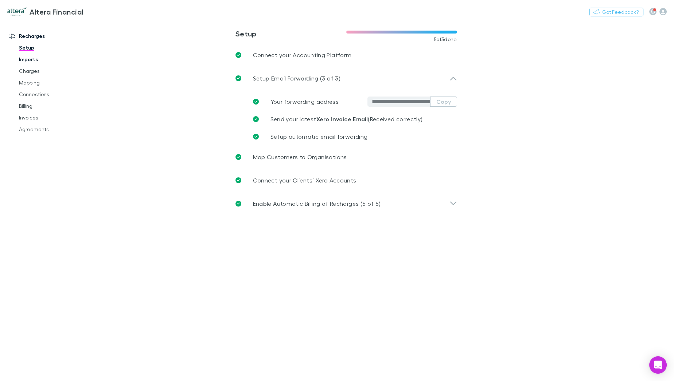 Image resolution: width=674 pixels, height=381 pixels. What do you see at coordinates (658, 365) in the screenshot?
I see `div: Open Intercom Messenger` at bounding box center [658, 365].